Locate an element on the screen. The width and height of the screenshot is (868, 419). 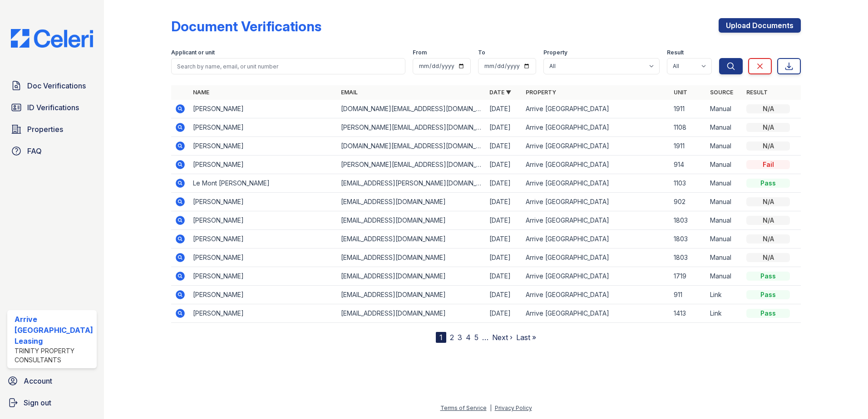
button: Sign out is located at coordinates (52, 403).